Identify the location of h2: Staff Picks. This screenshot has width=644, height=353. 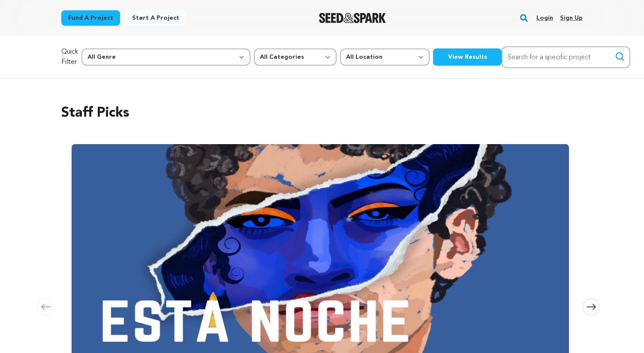
(322, 113).